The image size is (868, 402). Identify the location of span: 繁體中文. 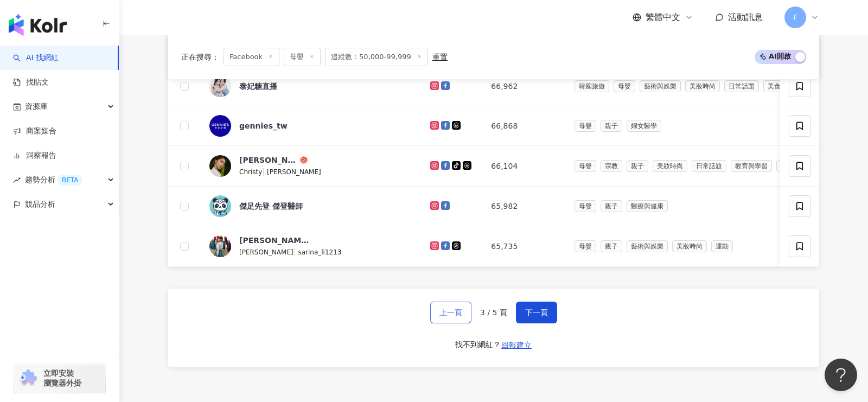
(663, 17).